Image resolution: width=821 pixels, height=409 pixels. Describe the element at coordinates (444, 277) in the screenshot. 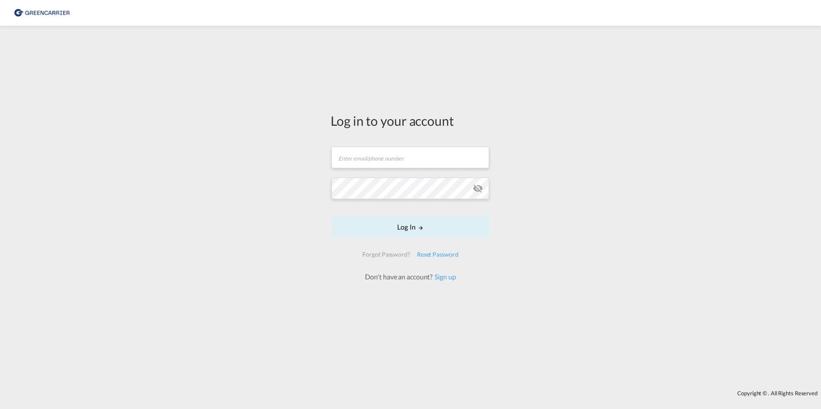

I see `a: Sign up` at that location.